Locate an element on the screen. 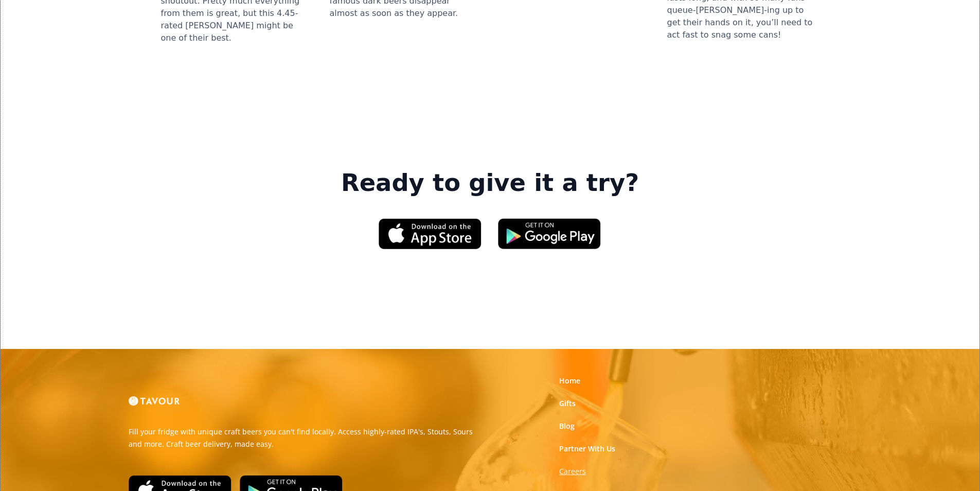 Image resolution: width=980 pixels, height=491 pixels. p: Fill your fridge with unique craft beers you can't find locally. Access highly-rated IPA's, Stout... is located at coordinates (306, 438).